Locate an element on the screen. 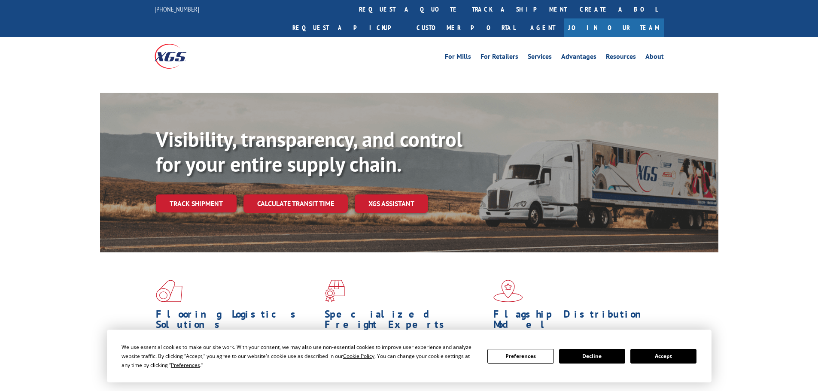 Image resolution: width=818 pixels, height=391 pixels. button: Preferences is located at coordinates (521, 356).